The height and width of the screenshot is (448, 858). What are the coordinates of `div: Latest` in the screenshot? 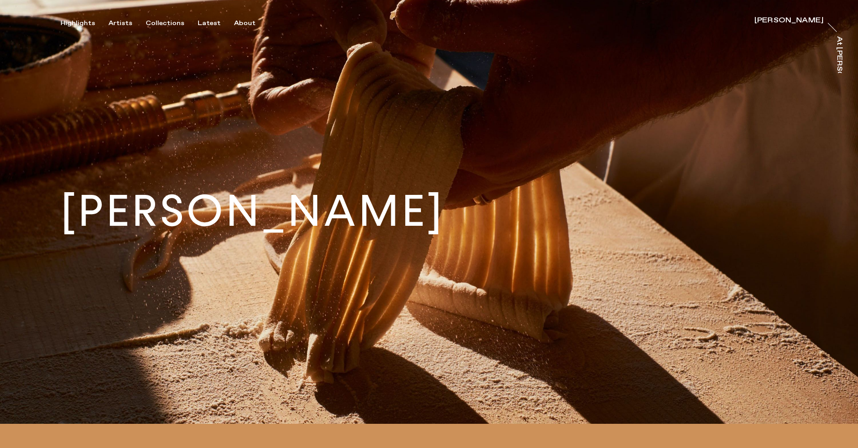 It's located at (209, 23).